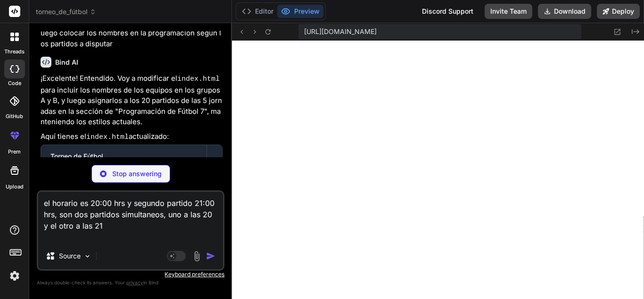 The width and height of the screenshot is (644, 299). Describe the element at coordinates (70, 255) in the screenshot. I see `p: Source` at that location.